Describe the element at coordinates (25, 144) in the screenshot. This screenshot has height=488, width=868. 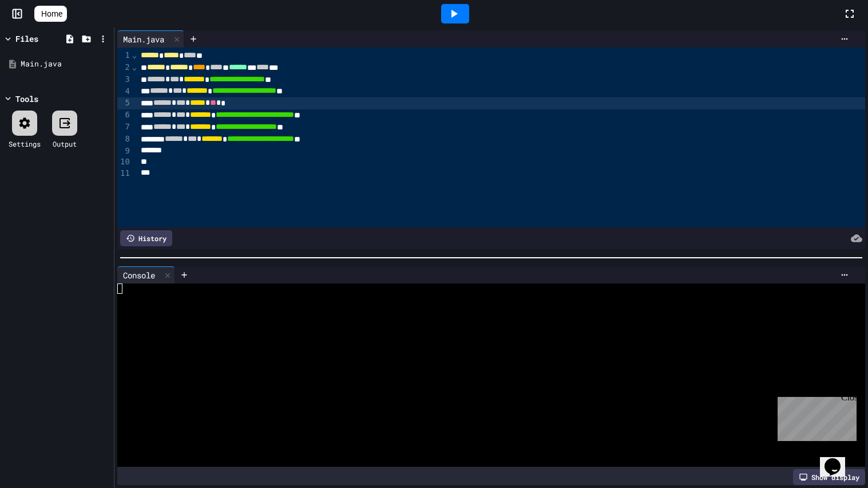
I see `div: Settings` at that location.